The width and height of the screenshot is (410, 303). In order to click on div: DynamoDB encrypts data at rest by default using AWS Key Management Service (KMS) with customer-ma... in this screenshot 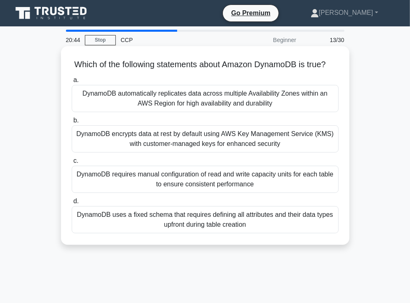, I will do `click(205, 139)`.